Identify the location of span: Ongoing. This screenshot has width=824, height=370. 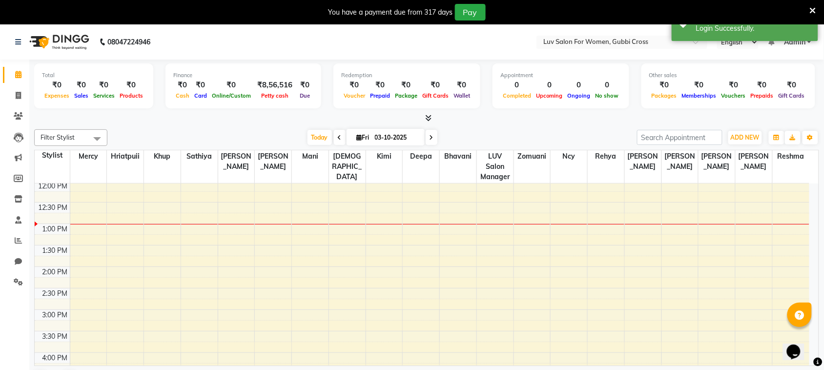
(579, 96).